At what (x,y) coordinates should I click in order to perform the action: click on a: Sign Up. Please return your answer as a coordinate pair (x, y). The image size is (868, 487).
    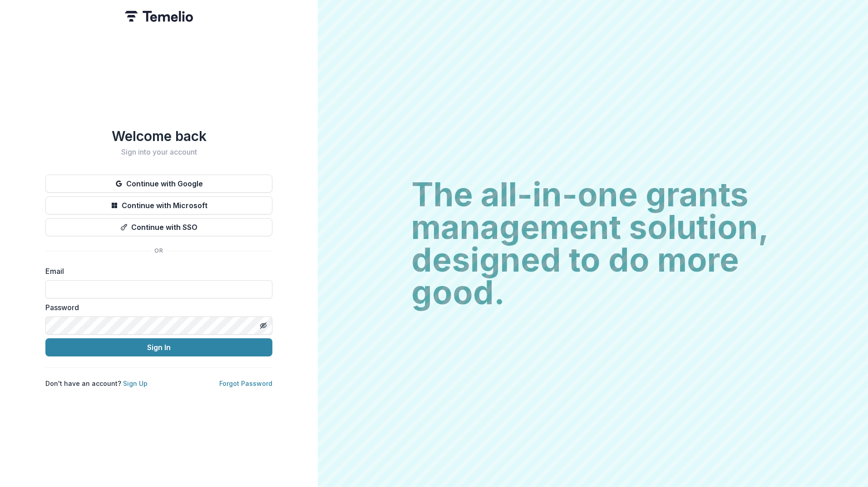
    Looking at the image, I should click on (135, 384).